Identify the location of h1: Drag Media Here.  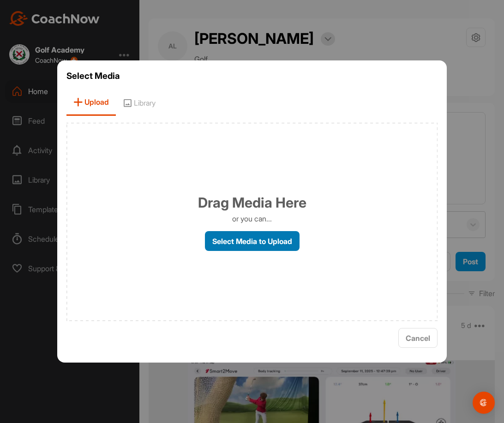
(252, 203).